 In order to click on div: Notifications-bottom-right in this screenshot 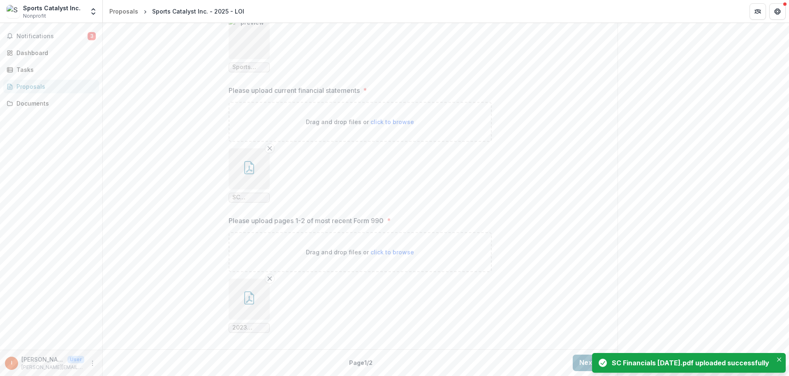, I will do `click(689, 363)`.